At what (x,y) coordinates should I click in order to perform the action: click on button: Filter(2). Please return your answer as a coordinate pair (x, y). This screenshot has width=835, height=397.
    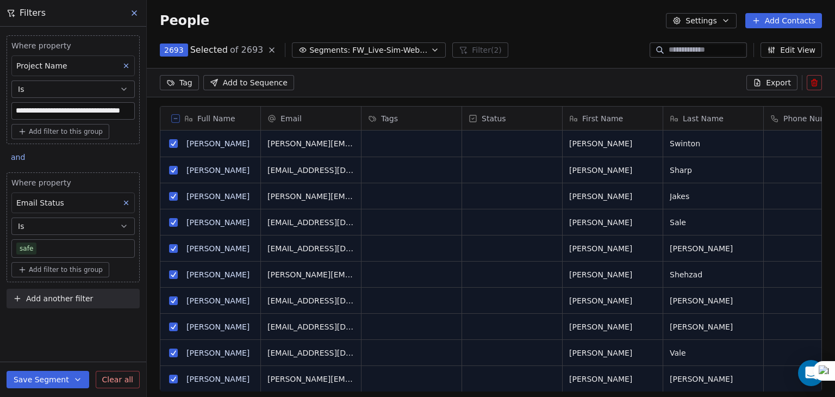
    Looking at the image, I should click on (480, 50).